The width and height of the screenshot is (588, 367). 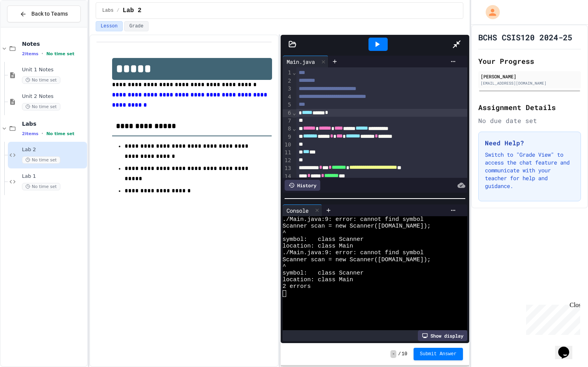 I want to click on span: Unit 2 Notes, so click(x=54, y=96).